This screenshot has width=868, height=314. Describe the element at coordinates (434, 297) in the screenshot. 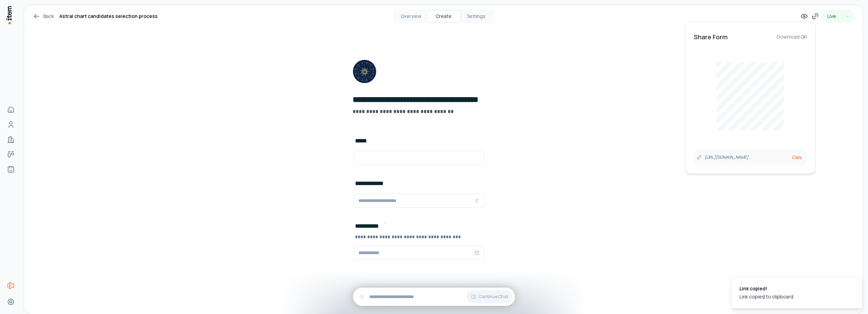

I see `div: Continue Chat` at that location.